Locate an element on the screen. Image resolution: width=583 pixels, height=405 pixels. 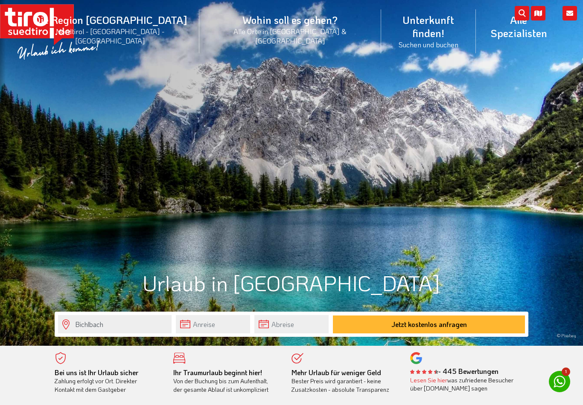
input: Abreise is located at coordinates (291, 324).